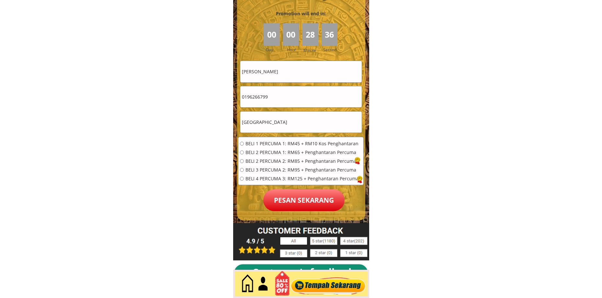 The image size is (602, 298). I want to click on input: Nama, so click(301, 71).